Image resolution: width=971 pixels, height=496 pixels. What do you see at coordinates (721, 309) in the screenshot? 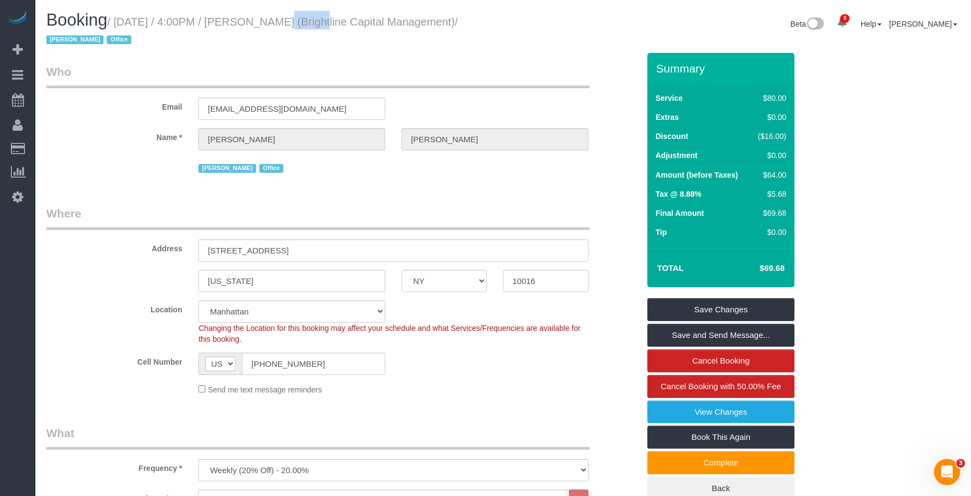
I see `a: Save Changes` at bounding box center [721, 309].